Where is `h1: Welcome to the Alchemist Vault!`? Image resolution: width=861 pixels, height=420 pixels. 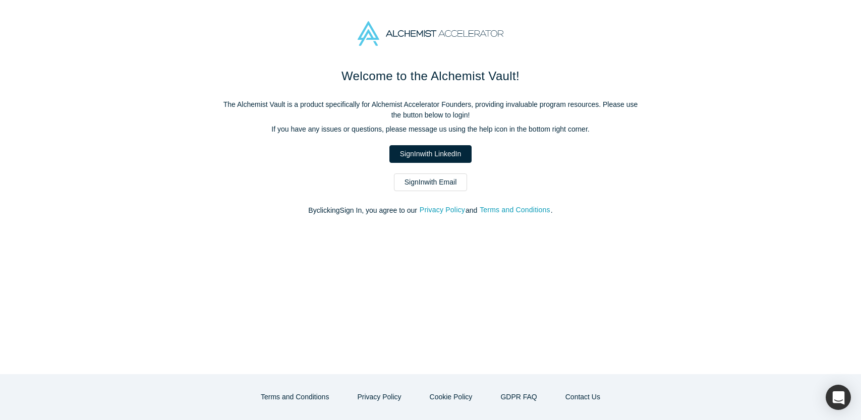
h1: Welcome to the Alchemist Vault! is located at coordinates (431, 76).